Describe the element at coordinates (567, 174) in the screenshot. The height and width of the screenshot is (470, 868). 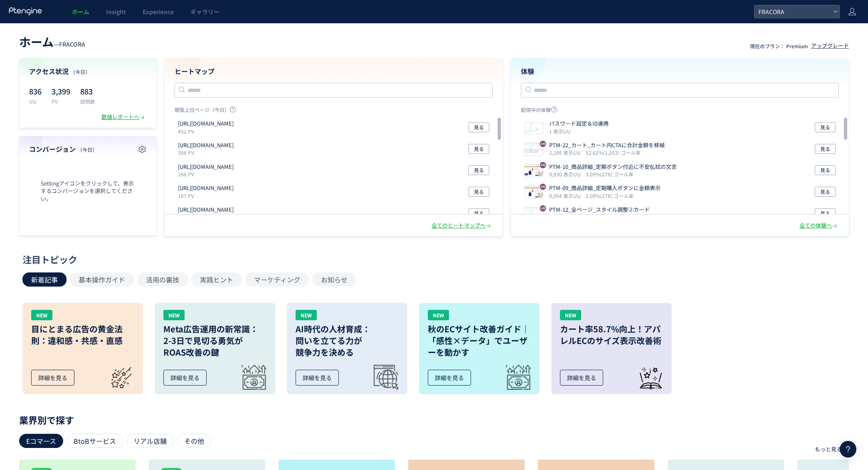
I see `i: 8,990 表示UU` at that location.